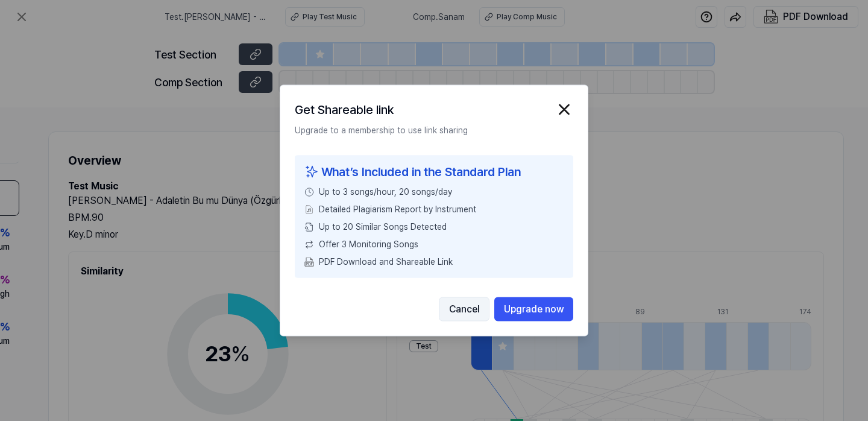 Image resolution: width=868 pixels, height=421 pixels. I want to click on p: Upgrade to a membership to use link sharing, so click(434, 130).